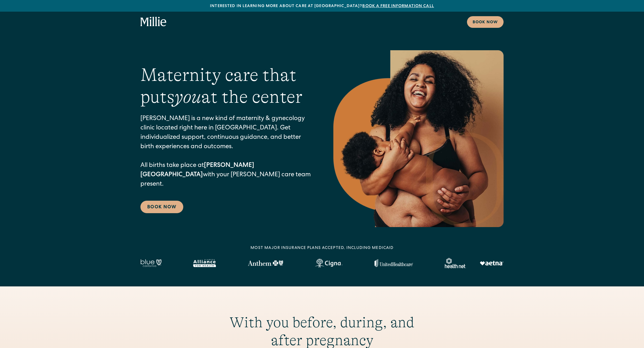 This screenshot has width=644, height=348. I want to click on img: Blue California logo, so click(151, 263).